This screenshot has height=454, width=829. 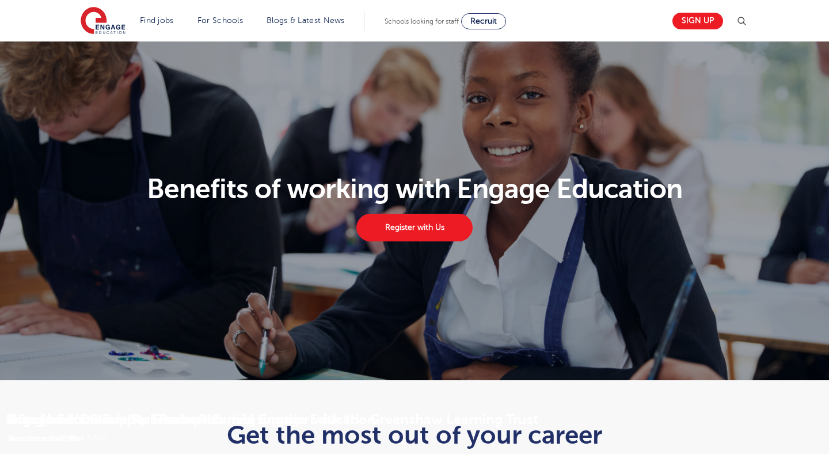 What do you see at coordinates (415, 189) in the screenshot?
I see `h1: Benefits of working with Engage Education` at bounding box center [415, 189].